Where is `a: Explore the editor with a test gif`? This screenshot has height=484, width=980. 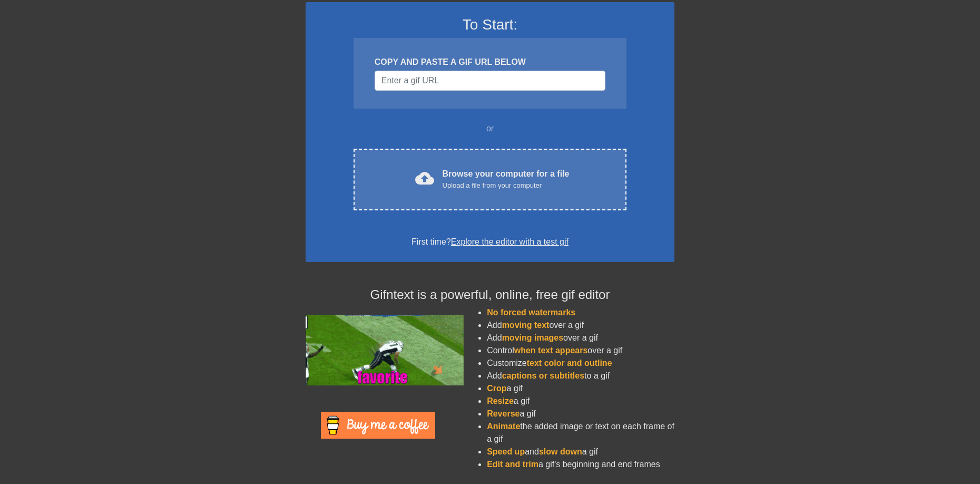 a: Explore the editor with a test gif is located at coordinates (510, 242).